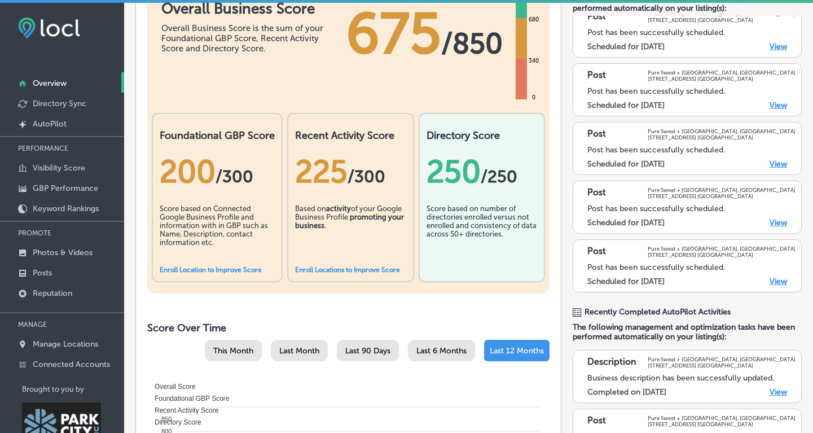 This screenshot has height=433, width=813. Describe the element at coordinates (210, 270) in the screenshot. I see `a: Enroll Location to Improve Score` at that location.